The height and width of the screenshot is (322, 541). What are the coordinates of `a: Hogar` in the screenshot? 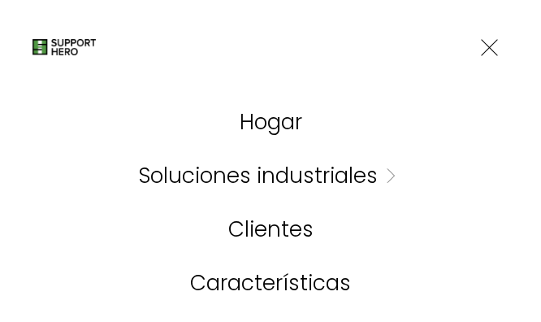 It's located at (270, 122).